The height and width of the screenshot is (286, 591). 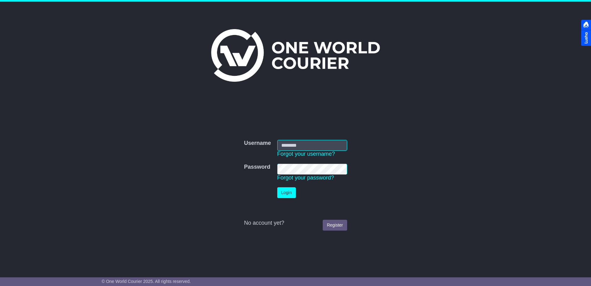 I want to click on div: No account yet?, so click(x=295, y=223).